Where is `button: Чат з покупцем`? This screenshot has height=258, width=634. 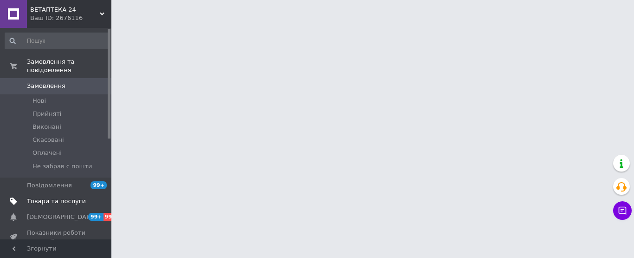
button: Чат з покупцем is located at coordinates (623, 210).